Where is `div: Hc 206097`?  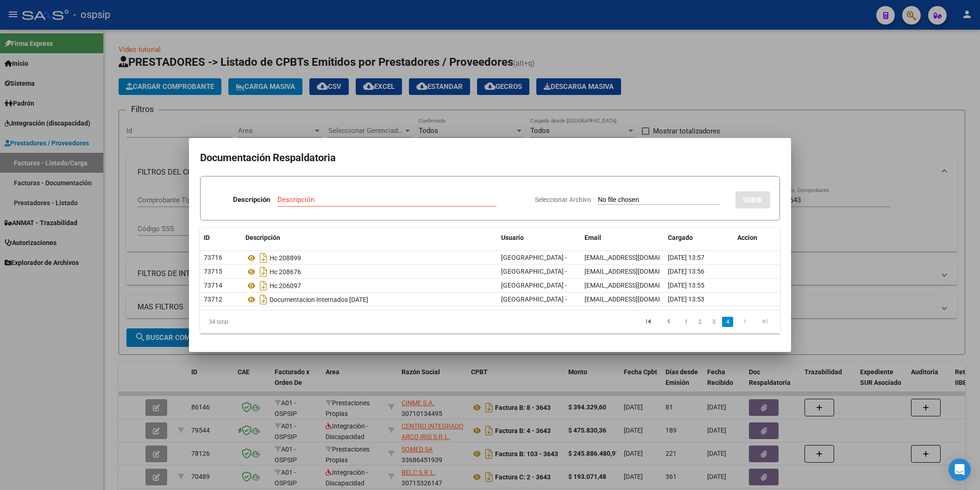 div: Hc 206097 is located at coordinates (369, 286).